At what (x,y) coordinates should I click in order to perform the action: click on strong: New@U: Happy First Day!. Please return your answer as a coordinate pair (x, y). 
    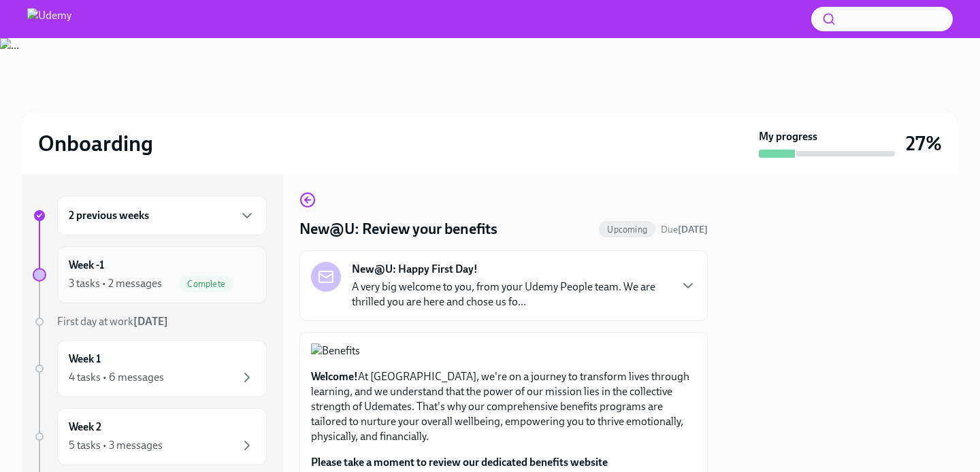
    Looking at the image, I should click on (414, 269).